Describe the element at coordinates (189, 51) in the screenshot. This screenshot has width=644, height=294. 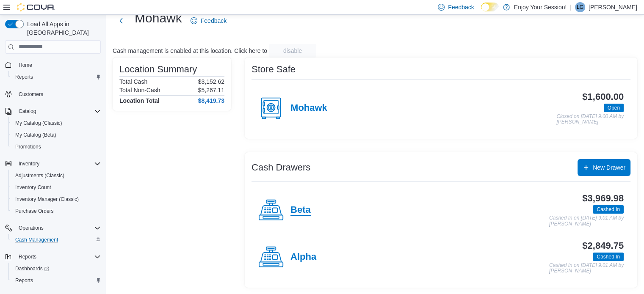
I see `p: Cash management is enabled at this location. Click here to` at that location.